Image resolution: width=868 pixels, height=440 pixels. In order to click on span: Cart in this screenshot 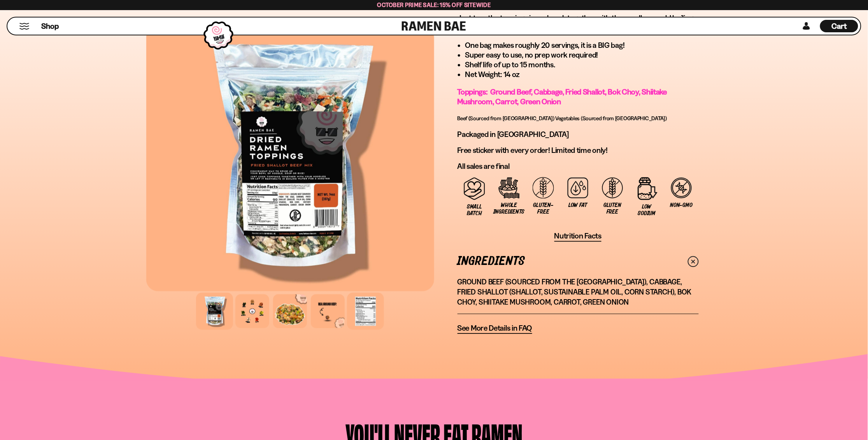, I will do `click(839, 26)`.